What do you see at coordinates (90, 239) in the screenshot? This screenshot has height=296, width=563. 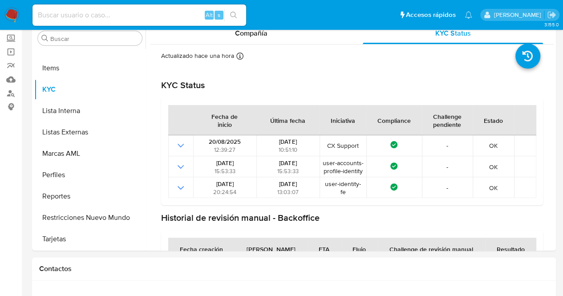 I see `button: Tarjetas` at bounding box center [90, 239].